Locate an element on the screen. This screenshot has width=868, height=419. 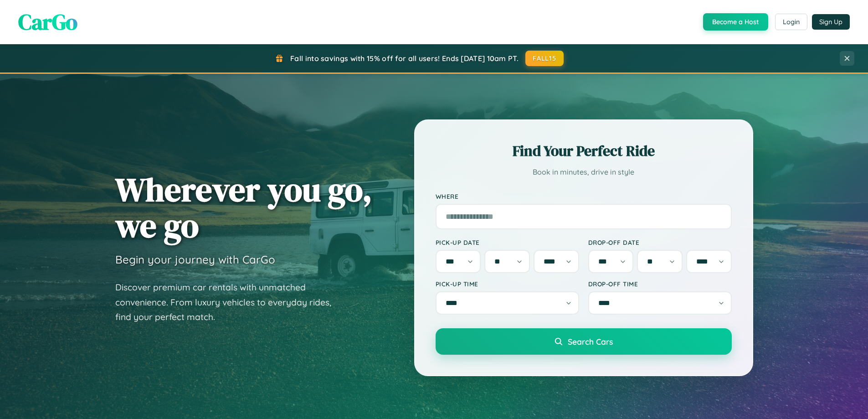
h1: Wherever you go, we go is located at coordinates (244, 207).